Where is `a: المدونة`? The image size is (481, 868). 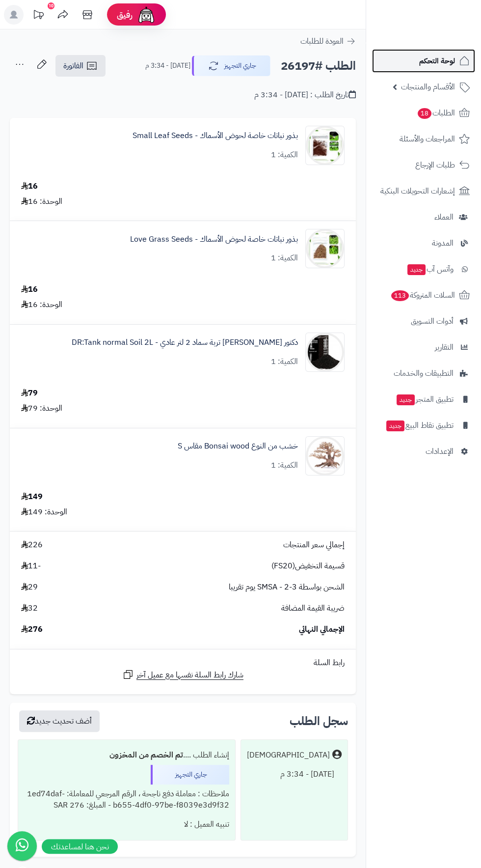 a: المدونة is located at coordinates (424, 244).